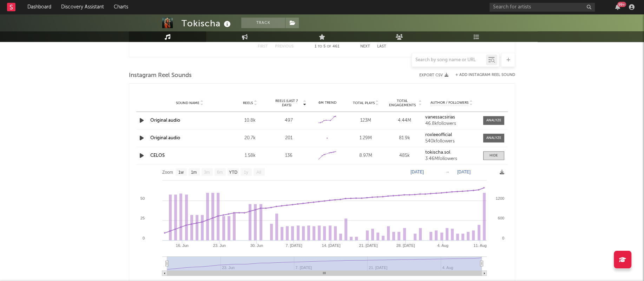 This screenshot has height=281, width=644. What do you see at coordinates (329, 47) in the screenshot?
I see `span: of` at bounding box center [329, 47].